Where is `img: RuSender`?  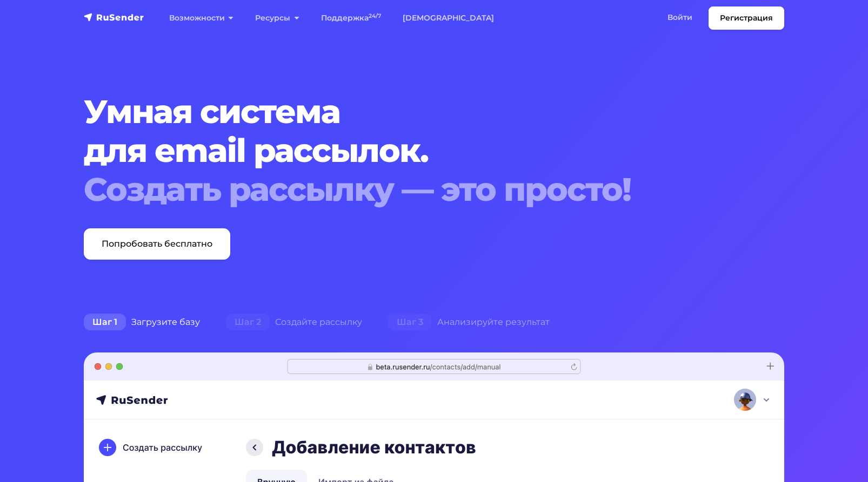
img: RuSender is located at coordinates (114, 17).